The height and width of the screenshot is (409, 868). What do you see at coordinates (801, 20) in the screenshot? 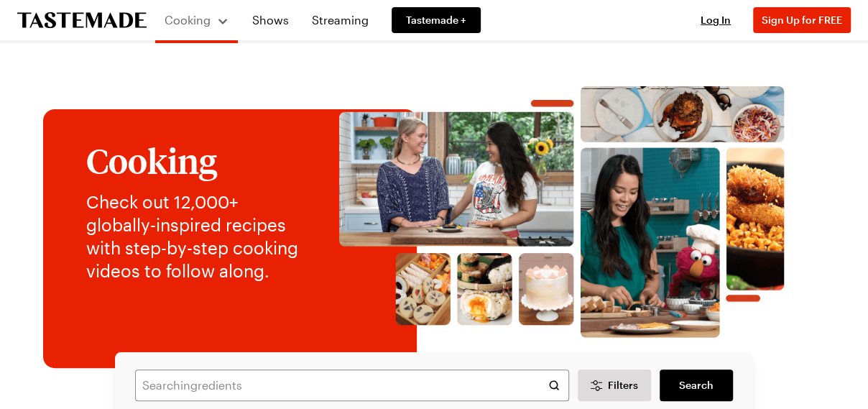
I see `span: Sign Up for FREE` at bounding box center [801, 20].